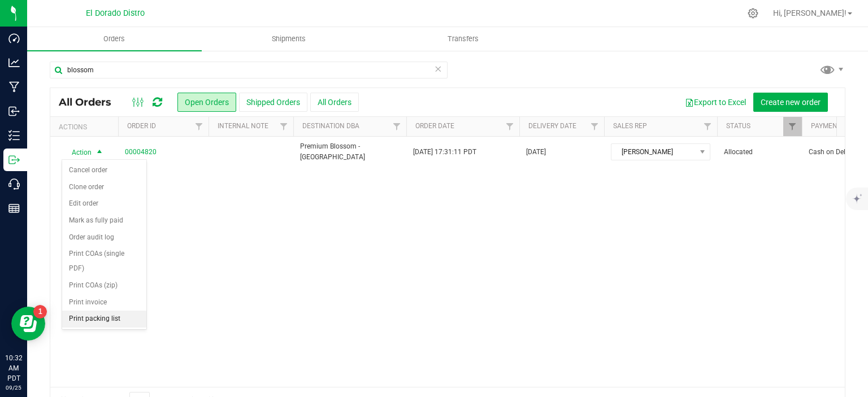 This screenshot has width=868, height=397. What do you see at coordinates (86, 127) in the screenshot?
I see `div: Actions` at bounding box center [86, 127].